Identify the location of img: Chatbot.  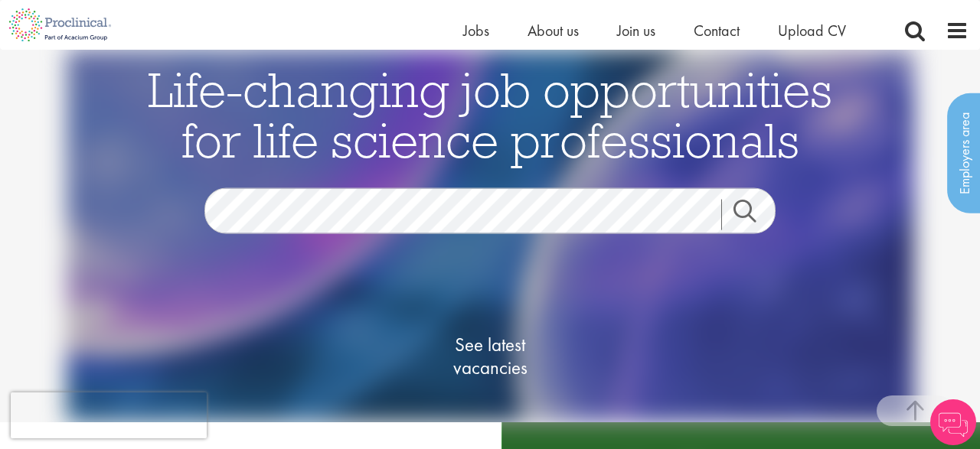
(953, 422).